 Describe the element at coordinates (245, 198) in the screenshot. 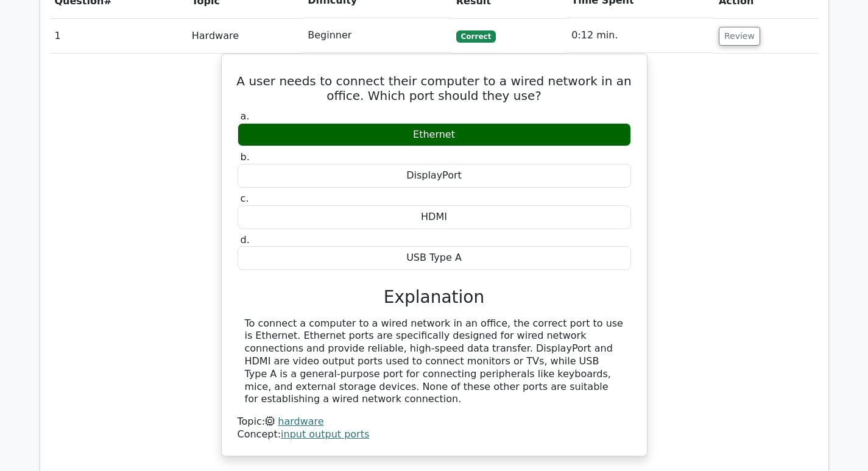

I see `span: c.` at that location.